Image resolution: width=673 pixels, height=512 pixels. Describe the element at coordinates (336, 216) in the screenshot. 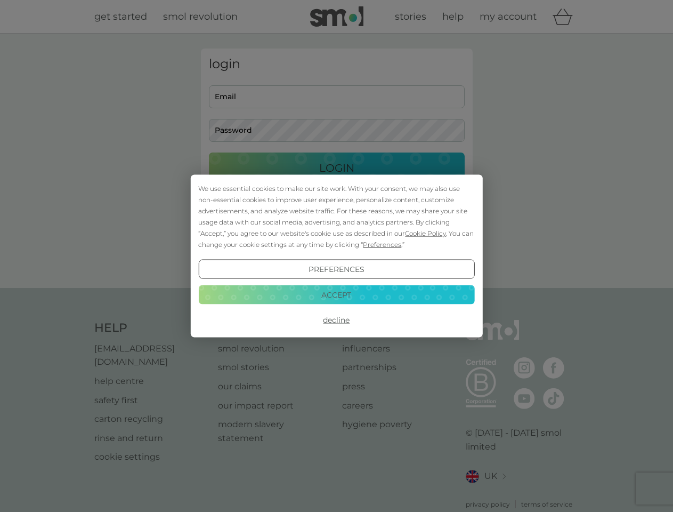

I see `div: We use essential cookies to make our site work. With your consent, we may also use non-essential ...` at that location.